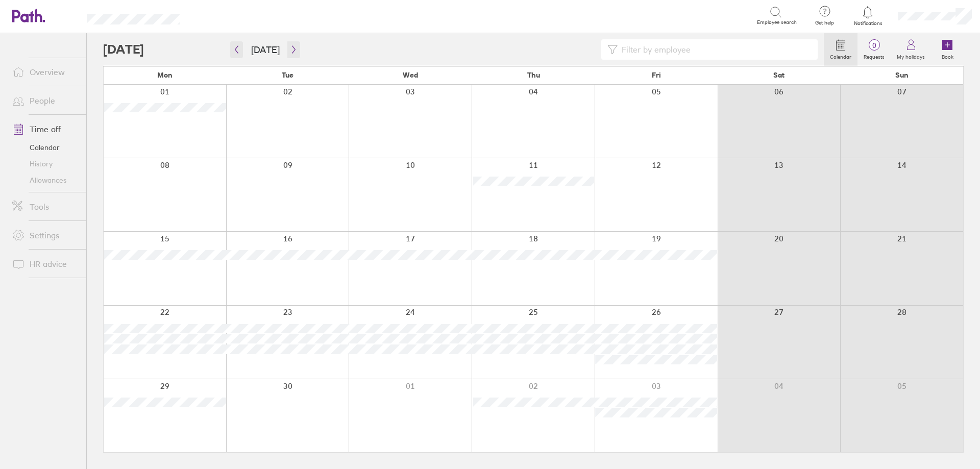  What do you see at coordinates (824, 23) in the screenshot?
I see `span: Get help` at bounding box center [824, 23].